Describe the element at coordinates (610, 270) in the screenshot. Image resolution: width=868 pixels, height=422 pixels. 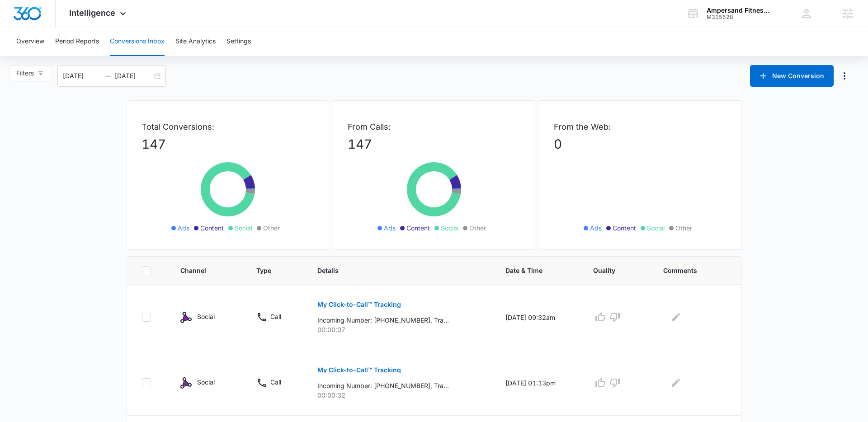
I see `span: Quality` at that location.